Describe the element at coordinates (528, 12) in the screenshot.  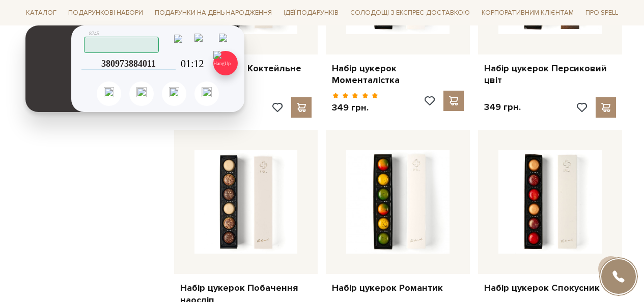
I see `a: Корпоративним клієнтам` at that location.